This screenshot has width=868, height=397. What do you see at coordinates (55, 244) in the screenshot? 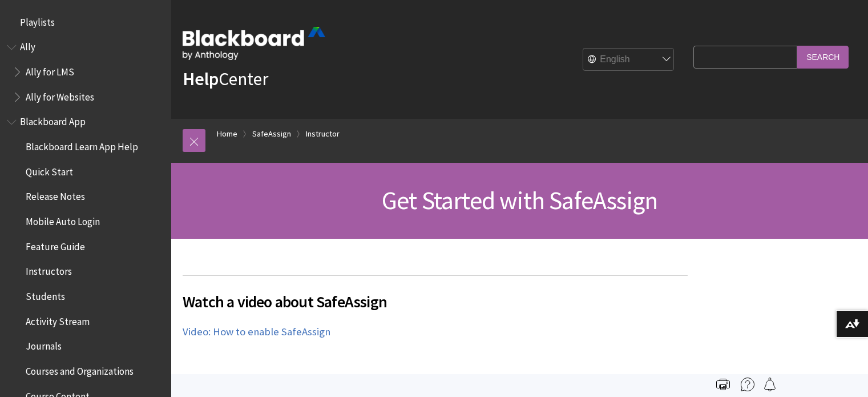
I see `span: Feature Guide` at bounding box center [55, 244].